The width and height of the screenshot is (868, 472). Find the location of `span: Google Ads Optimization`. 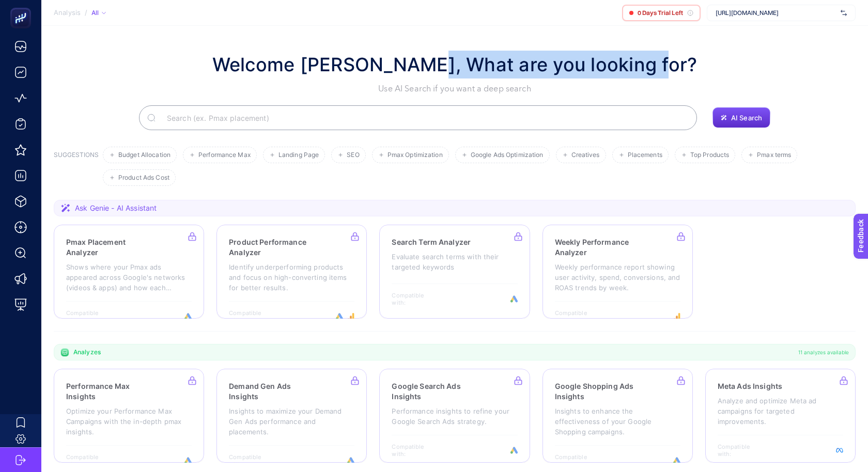

span: Google Ads Optimization is located at coordinates (506, 155).